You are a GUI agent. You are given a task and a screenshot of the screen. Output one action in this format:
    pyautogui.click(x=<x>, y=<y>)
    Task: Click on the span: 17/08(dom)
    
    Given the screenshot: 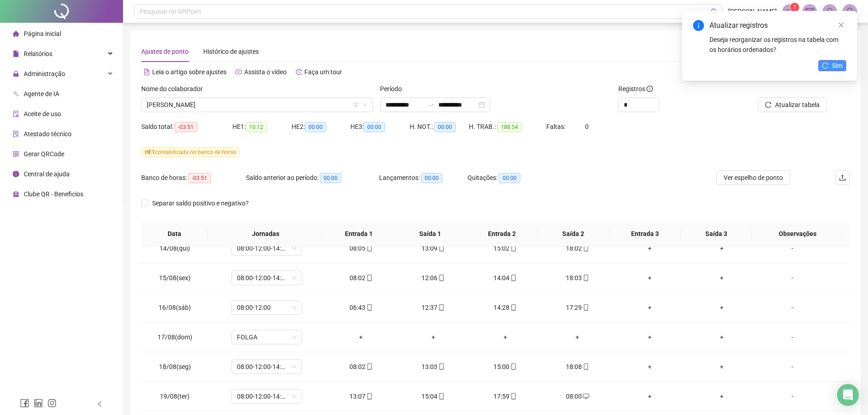 What is the action you would take?
    pyautogui.click(x=175, y=337)
    